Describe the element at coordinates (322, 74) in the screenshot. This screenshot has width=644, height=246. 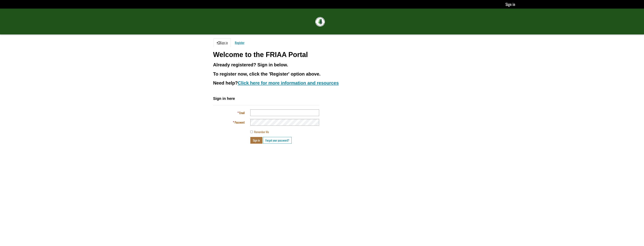
I see `h3: To register now, click the 'Register' option above.` at that location.